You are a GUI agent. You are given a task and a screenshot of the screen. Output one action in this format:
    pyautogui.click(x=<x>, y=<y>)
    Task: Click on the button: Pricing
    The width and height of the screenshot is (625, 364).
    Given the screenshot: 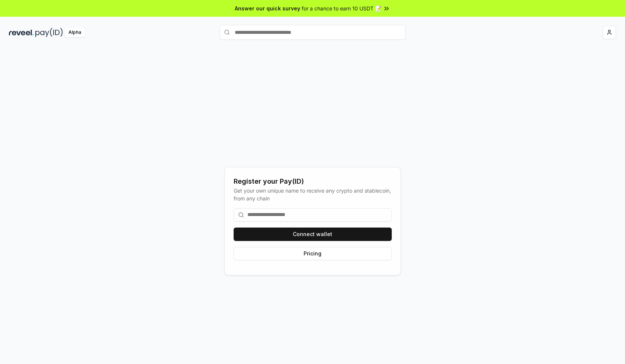 What is the action you would take?
    pyautogui.click(x=312, y=253)
    